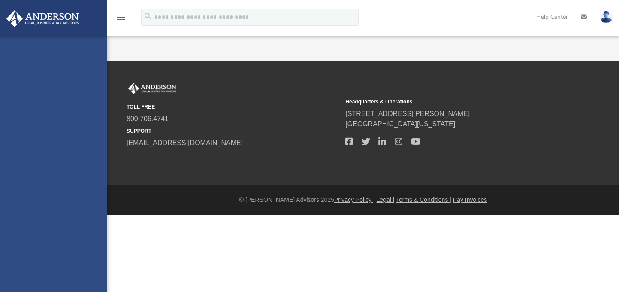 The height and width of the screenshot is (292, 619). Describe the element at coordinates (423, 200) in the screenshot. I see `a: Terms & Conditions |` at that location.